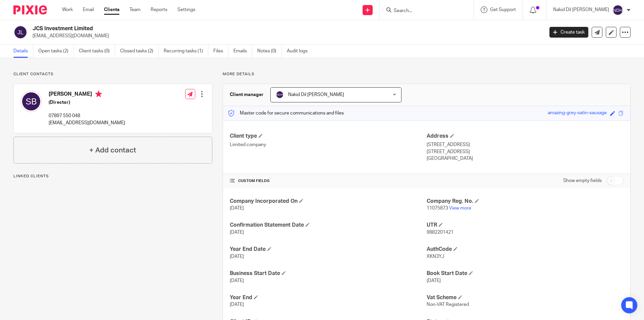 This screenshot has width=644, height=320. Describe the element at coordinates (525, 201) in the screenshot. I see `h4: Company Reg. No.` at that location.